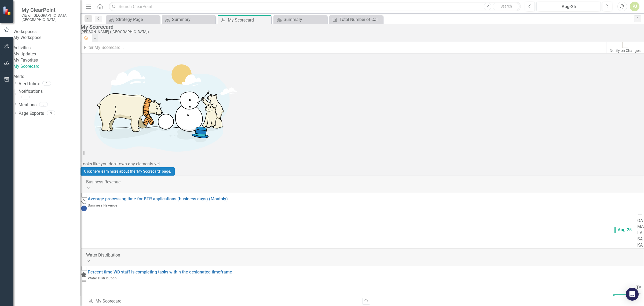 This screenshot has height=306, width=644. Describe the element at coordinates (568, 6) in the screenshot. I see `button: Aug-25` at that location.